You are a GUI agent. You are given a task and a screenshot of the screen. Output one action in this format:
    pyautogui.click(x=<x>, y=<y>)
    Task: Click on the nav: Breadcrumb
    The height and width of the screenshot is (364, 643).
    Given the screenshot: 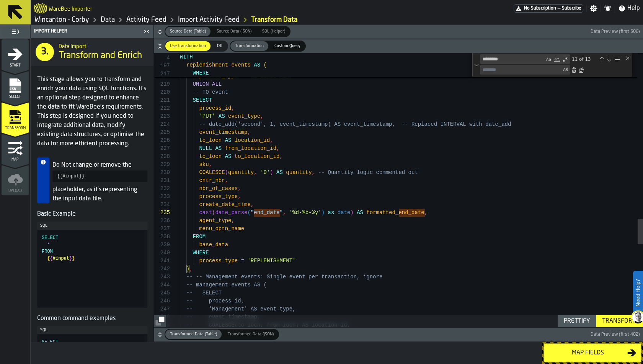 What is the action you would take?
    pyautogui.click(x=185, y=20)
    